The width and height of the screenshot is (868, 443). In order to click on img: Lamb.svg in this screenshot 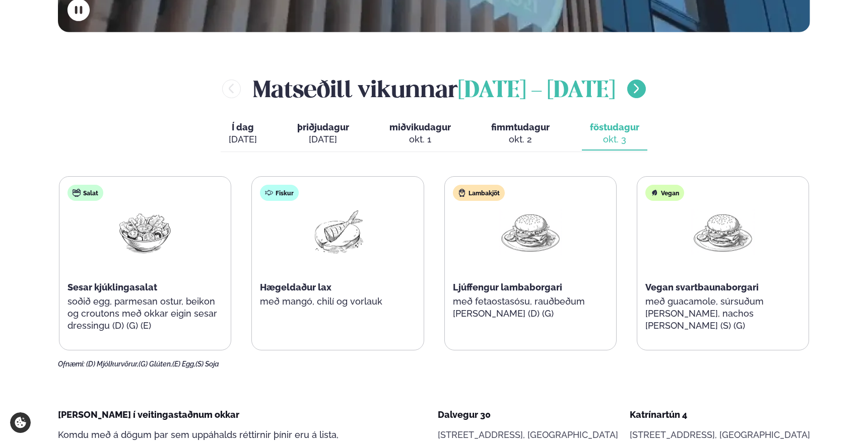, I will do `click(462, 193)`.